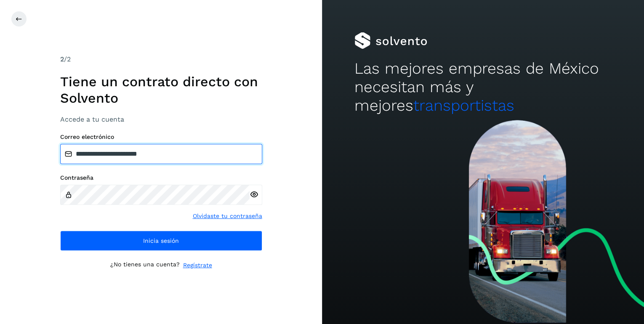 This screenshot has height=324, width=644. I want to click on p: ¿No tienes una cuenta?, so click(145, 265).